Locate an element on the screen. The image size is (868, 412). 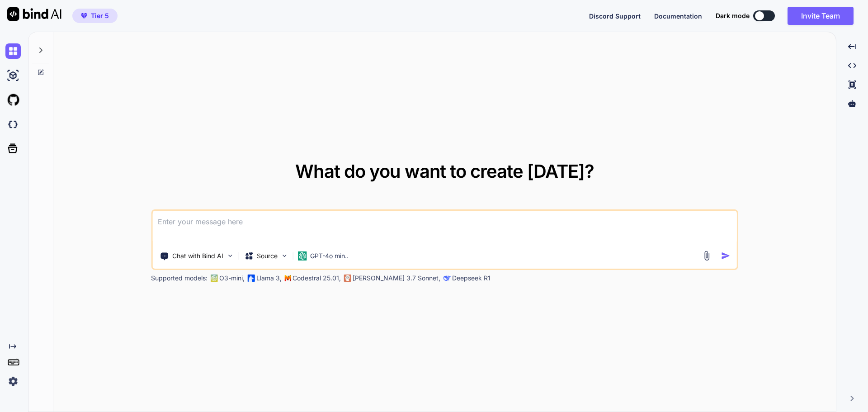
img: GPT-4o mini is located at coordinates (302, 256).